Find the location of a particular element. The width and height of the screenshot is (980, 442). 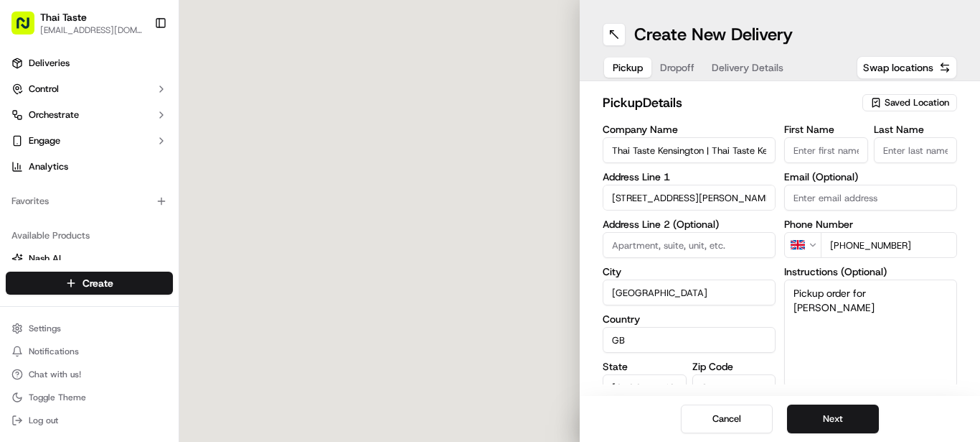

span: Nash AI is located at coordinates (44, 258).